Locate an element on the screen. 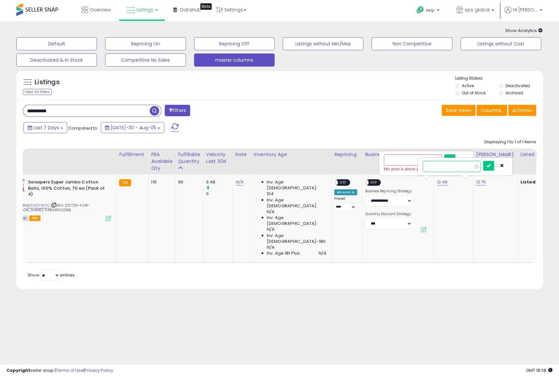 The height and width of the screenshot is (377, 559). div: Note is located at coordinates (242, 154).